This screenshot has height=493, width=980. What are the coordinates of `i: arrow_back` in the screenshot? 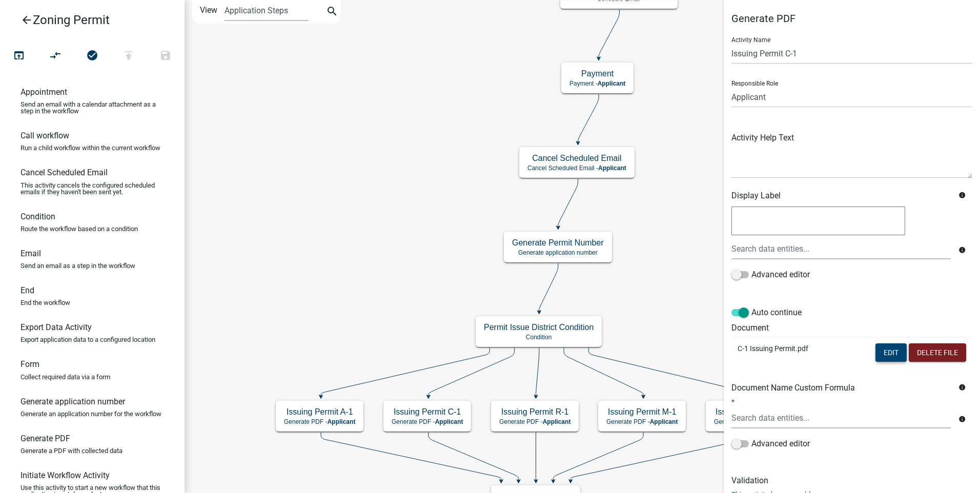 It's located at (27, 21).